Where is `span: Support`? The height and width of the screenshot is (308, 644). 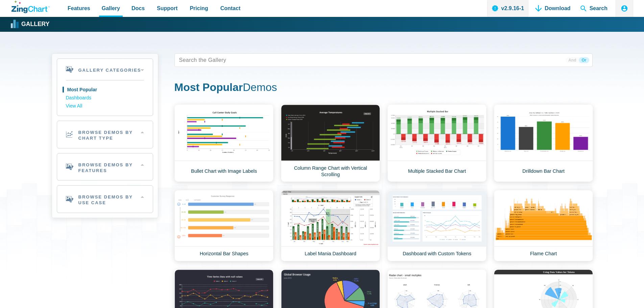 span: Support is located at coordinates (167, 8).